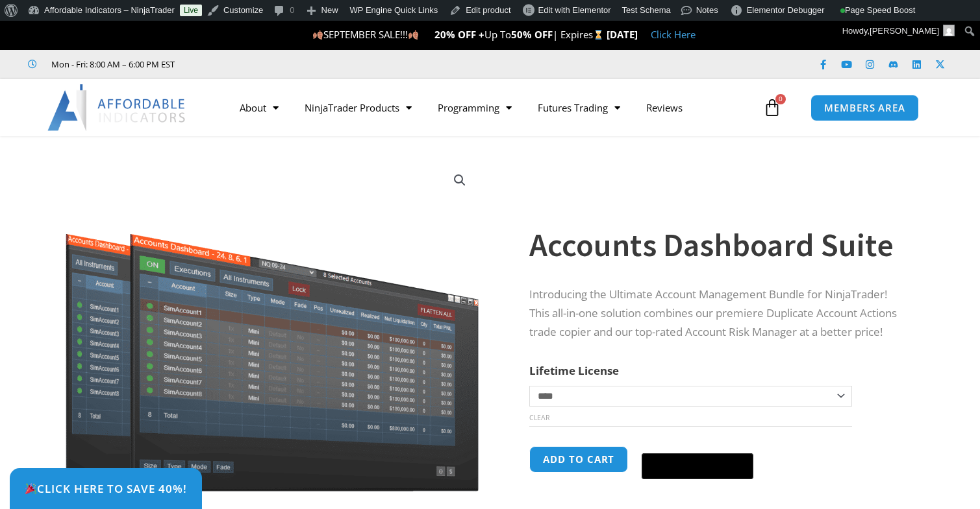  I want to click on a: 0, so click(772, 108).